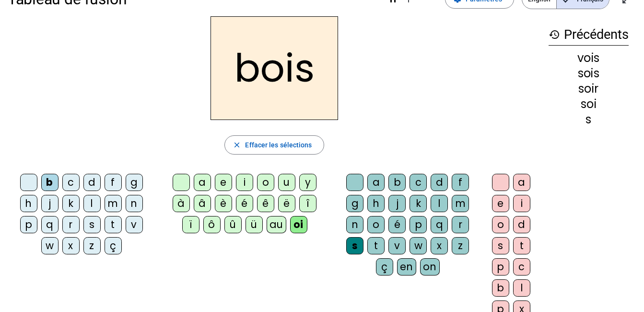  Describe the element at coordinates (278, 145) in the screenshot. I see `span: Effacer les sélections` at that location.